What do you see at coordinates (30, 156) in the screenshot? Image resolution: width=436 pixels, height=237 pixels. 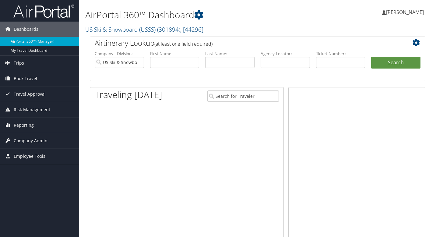 I see `span: Employee Tools` at bounding box center [30, 156].